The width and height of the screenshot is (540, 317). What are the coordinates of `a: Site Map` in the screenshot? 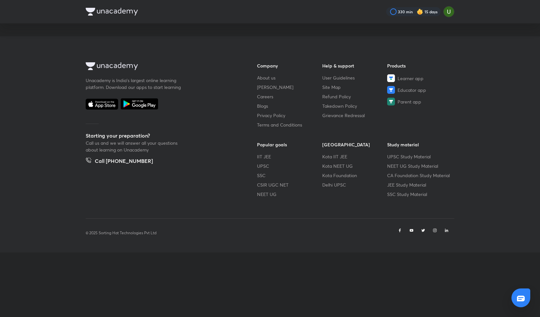 It's located at (355, 87).